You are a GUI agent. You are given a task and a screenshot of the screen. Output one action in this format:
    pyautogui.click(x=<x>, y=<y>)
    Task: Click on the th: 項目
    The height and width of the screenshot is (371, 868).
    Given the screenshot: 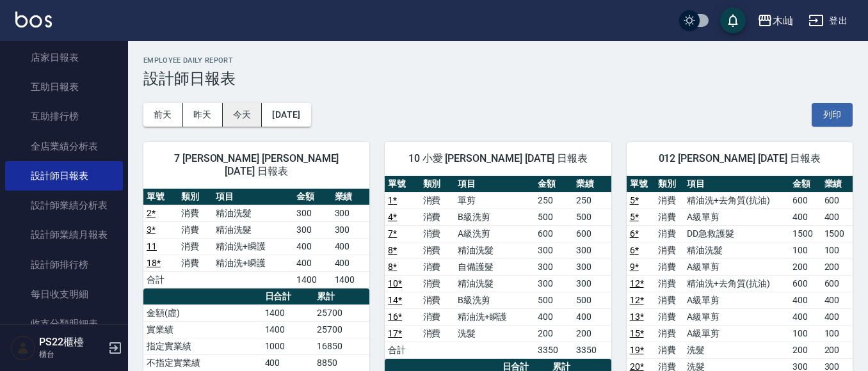 What is the action you would take?
    pyautogui.click(x=494, y=185)
    